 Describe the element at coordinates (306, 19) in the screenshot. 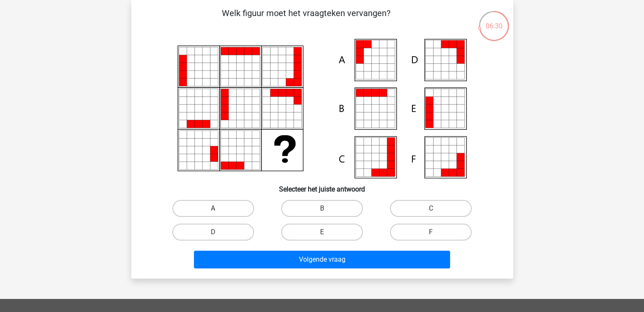

I see `p: Welk figuur moet het vraagteken vervangen?` at that location.